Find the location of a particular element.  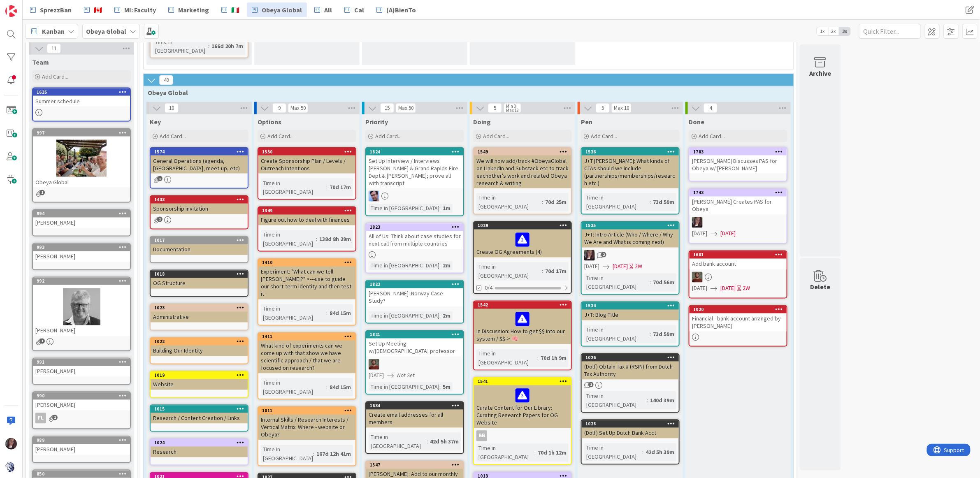

div: 1541 is located at coordinates (524, 382).